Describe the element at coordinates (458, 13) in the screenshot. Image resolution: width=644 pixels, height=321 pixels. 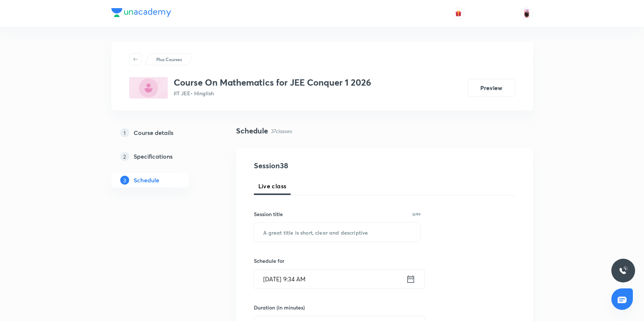
I see `button: avatar` at that location.